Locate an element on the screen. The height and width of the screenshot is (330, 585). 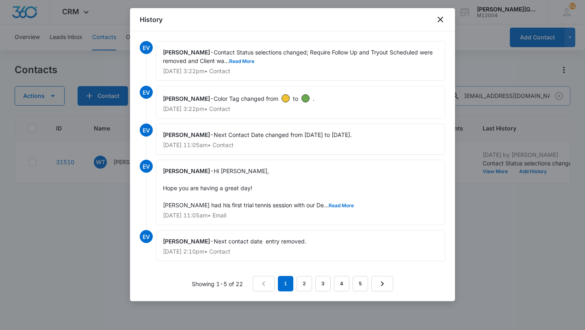
a: Page 3 is located at coordinates (323, 284).